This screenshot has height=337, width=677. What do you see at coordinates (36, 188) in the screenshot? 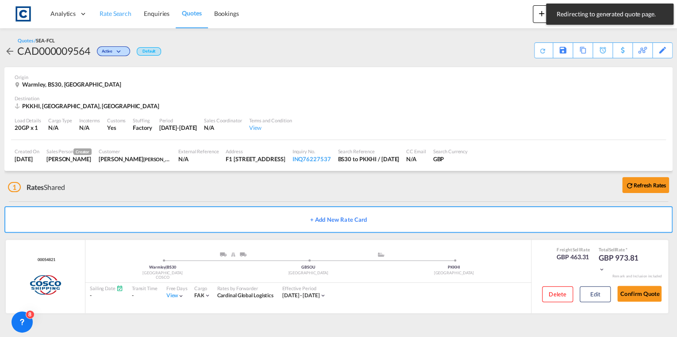
I see `div: Shared` at bounding box center [36, 188].